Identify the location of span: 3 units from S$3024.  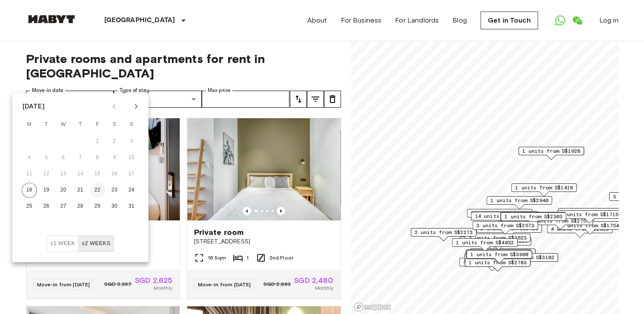
(505, 215).